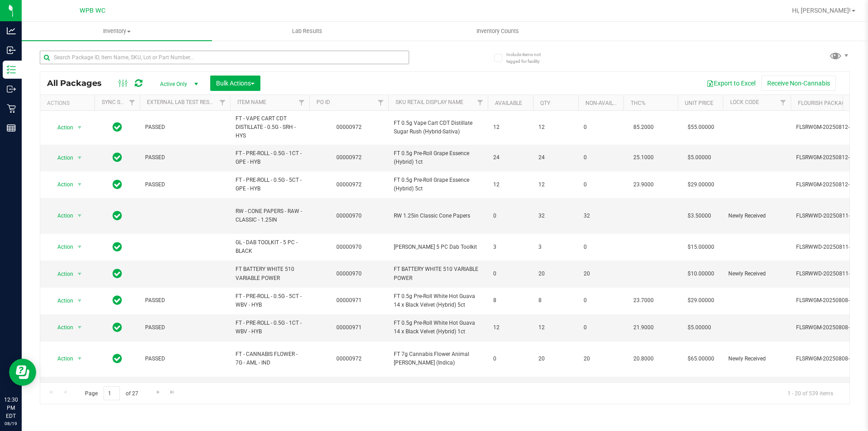  I want to click on inline-svg: Retail, so click(11, 108).